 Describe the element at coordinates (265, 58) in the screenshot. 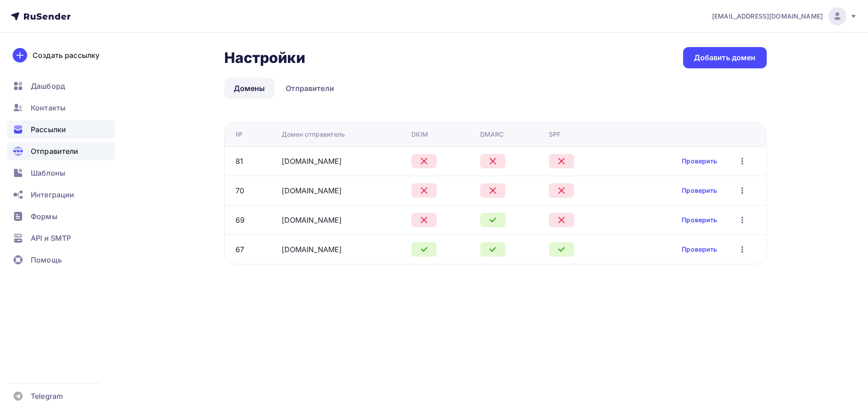

I see `h2: Настройки` at that location.